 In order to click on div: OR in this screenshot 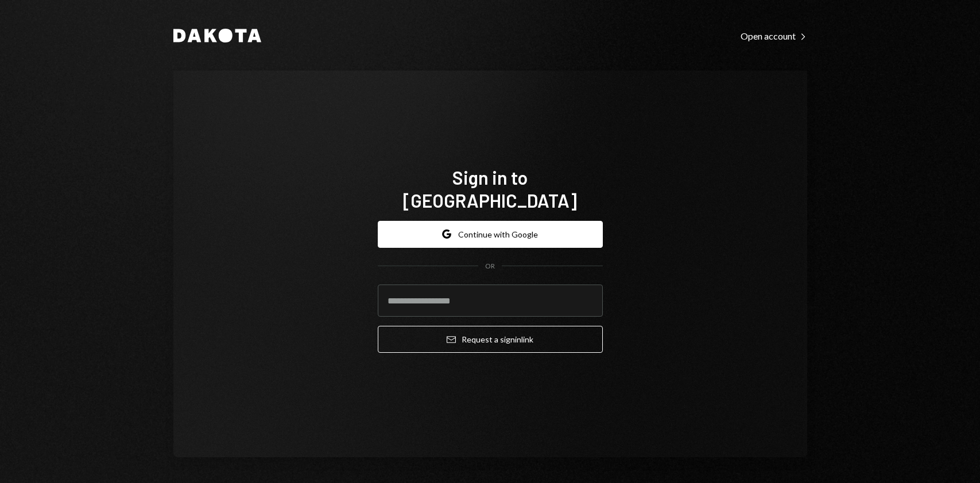, I will do `click(490, 266)`.